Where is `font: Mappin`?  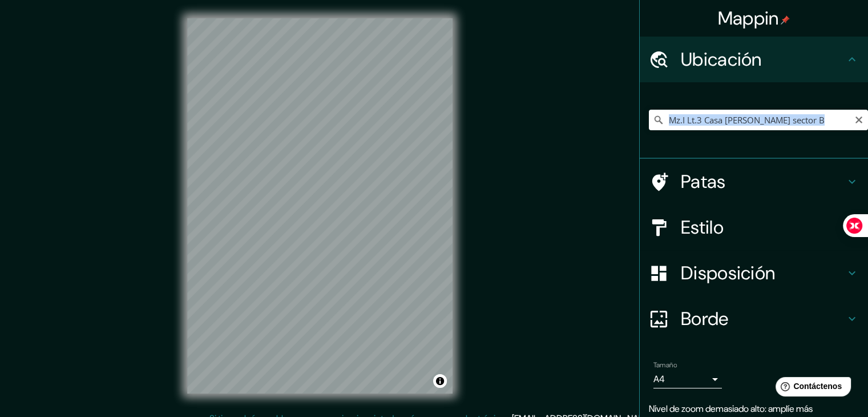
font: Mappin is located at coordinates (748, 18).